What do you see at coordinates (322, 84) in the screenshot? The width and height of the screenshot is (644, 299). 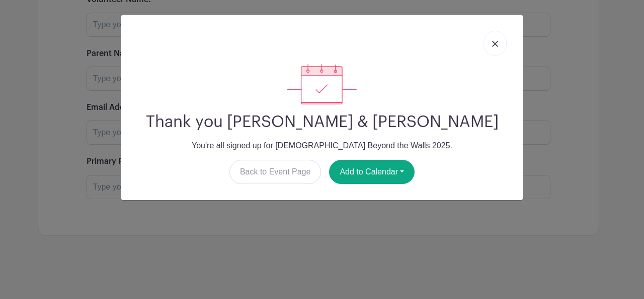 I see `img: signup_complete-c468d5dda3e2740ee63a24cb0ba0d3ce5d8a4ecd24259e683200fb1569d990c8.svg` at bounding box center [322, 84].